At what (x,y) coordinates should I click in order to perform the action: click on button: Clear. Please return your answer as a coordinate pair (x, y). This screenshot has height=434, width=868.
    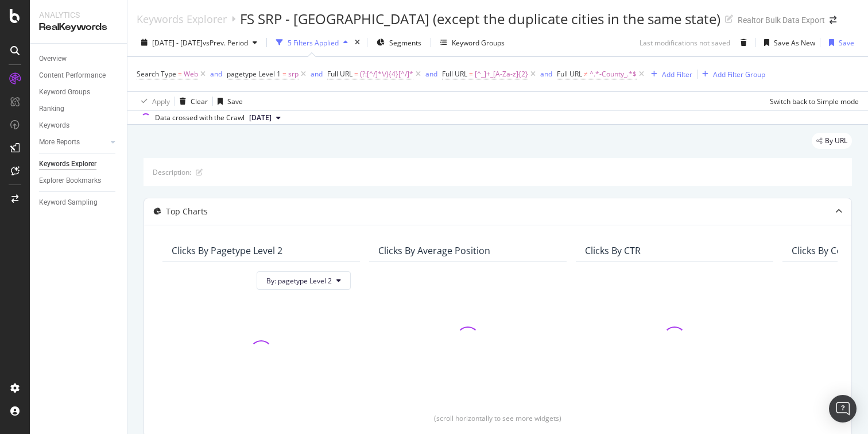
    Looking at the image, I should click on (192, 101).